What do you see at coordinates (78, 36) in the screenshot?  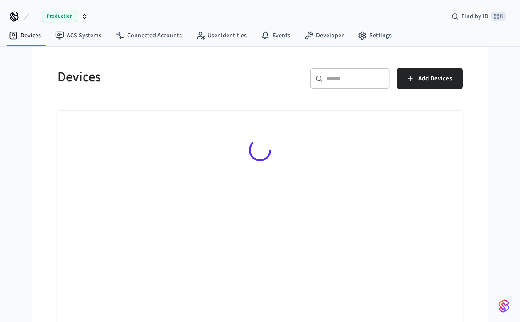 I see `a: ACS Systems` at bounding box center [78, 36].